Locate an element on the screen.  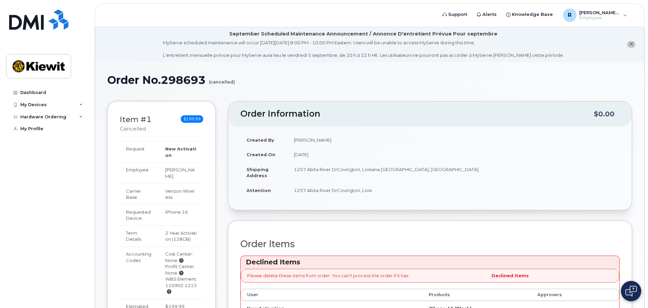
th: User is located at coordinates (332, 295).